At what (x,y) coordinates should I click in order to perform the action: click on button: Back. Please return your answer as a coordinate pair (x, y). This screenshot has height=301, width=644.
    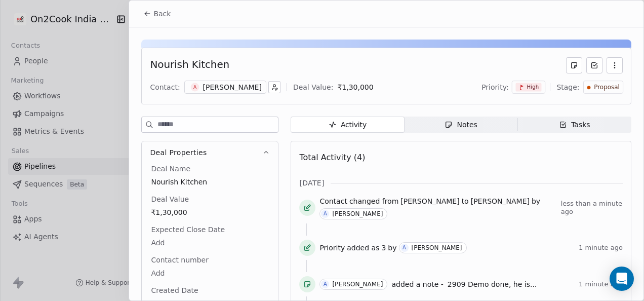
    Looking at the image, I should click on (157, 13).